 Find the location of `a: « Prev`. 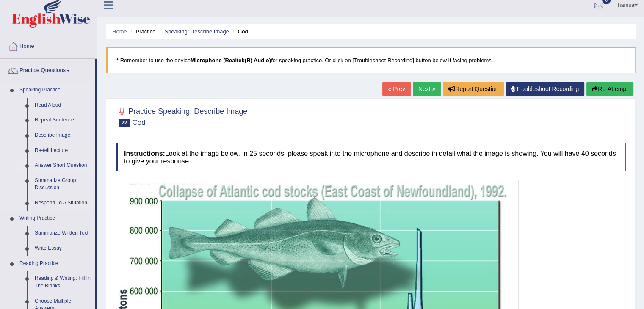

a: « Prev is located at coordinates (396, 89).